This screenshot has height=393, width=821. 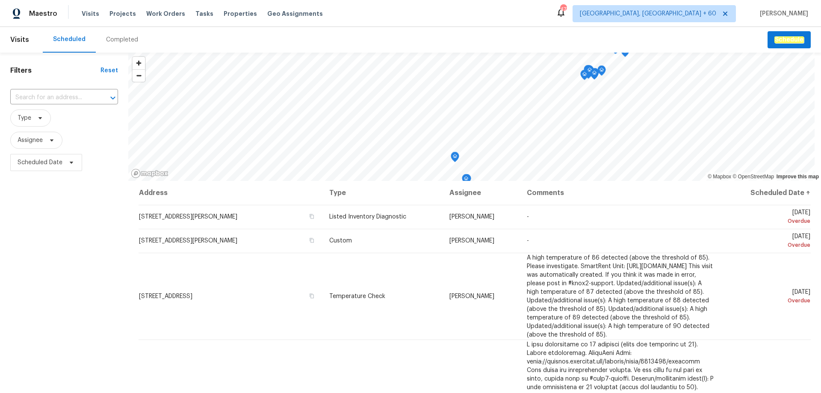 I want to click on em: Schedule, so click(x=789, y=40).